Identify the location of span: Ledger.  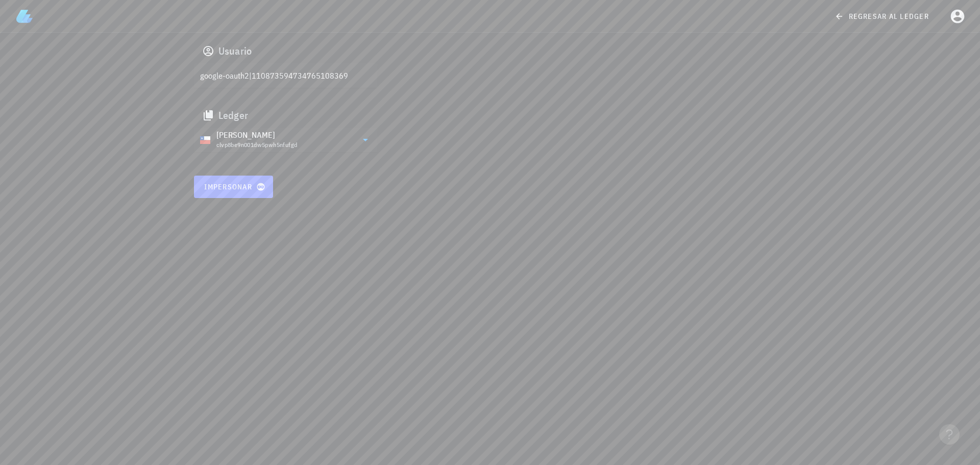
(234, 115).